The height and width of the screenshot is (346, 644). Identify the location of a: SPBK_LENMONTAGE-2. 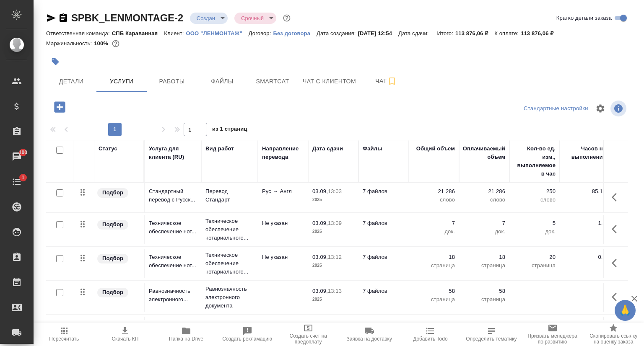
(127, 18).